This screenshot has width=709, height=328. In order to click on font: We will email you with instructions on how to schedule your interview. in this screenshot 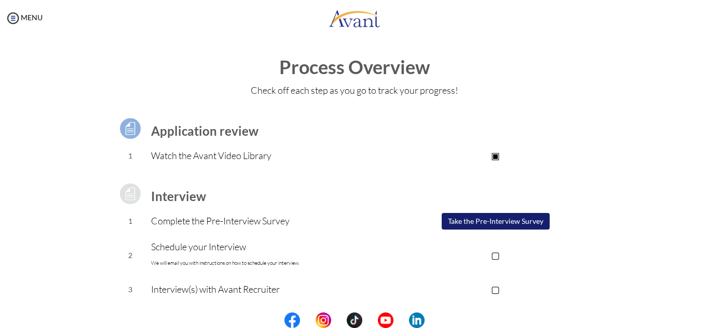, I will do `click(225, 263)`.